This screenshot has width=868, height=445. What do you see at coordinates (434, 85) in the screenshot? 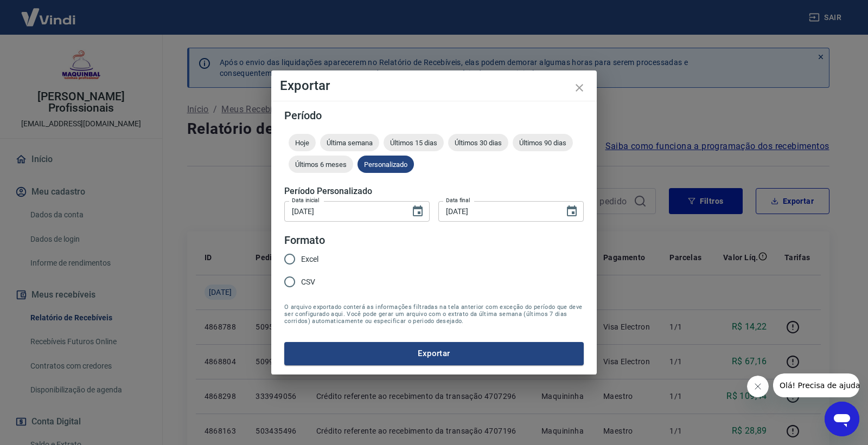
I see `h4: Exportar` at bounding box center [434, 85].